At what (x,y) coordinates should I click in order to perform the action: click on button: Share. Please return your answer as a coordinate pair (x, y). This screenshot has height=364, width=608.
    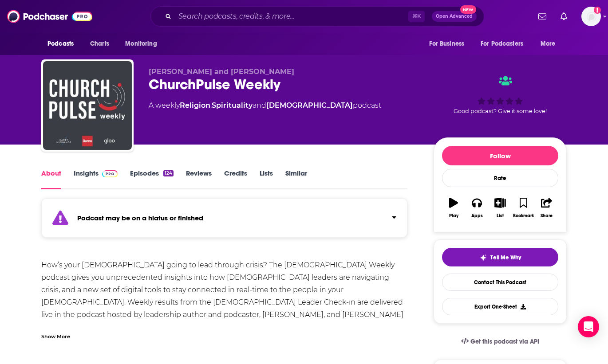
    Looking at the image, I should click on (547, 208).